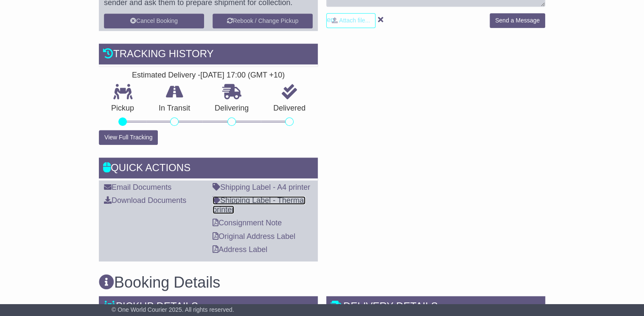  Describe the element at coordinates (128, 137) in the screenshot. I see `button: View Full Tracking` at that location.